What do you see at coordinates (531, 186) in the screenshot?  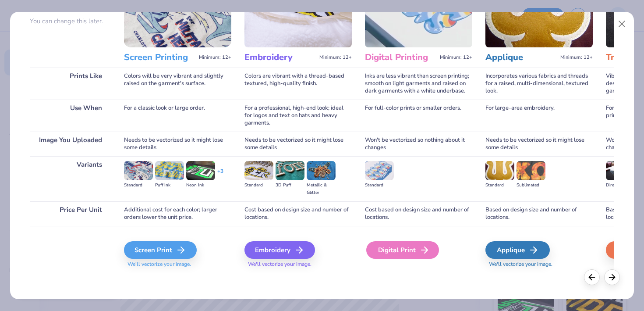 I see `div: Sublimated` at bounding box center [531, 186].